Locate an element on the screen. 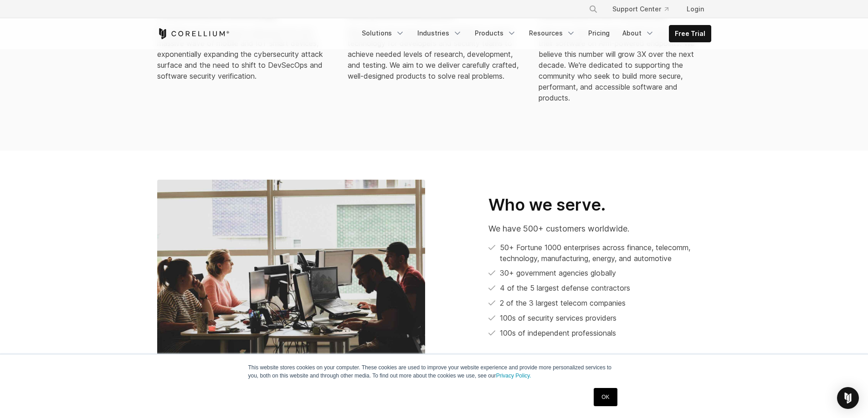  li: 2 of the 3 largest telecom companies is located at coordinates (599, 304).